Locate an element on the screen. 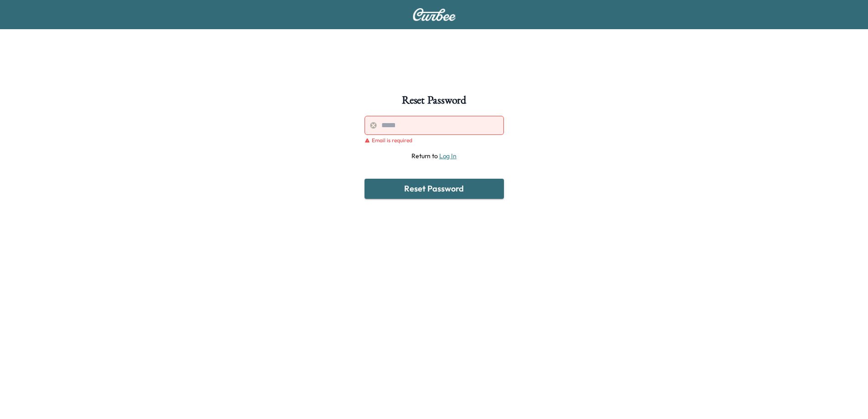  div: Email is required is located at coordinates (434, 140).